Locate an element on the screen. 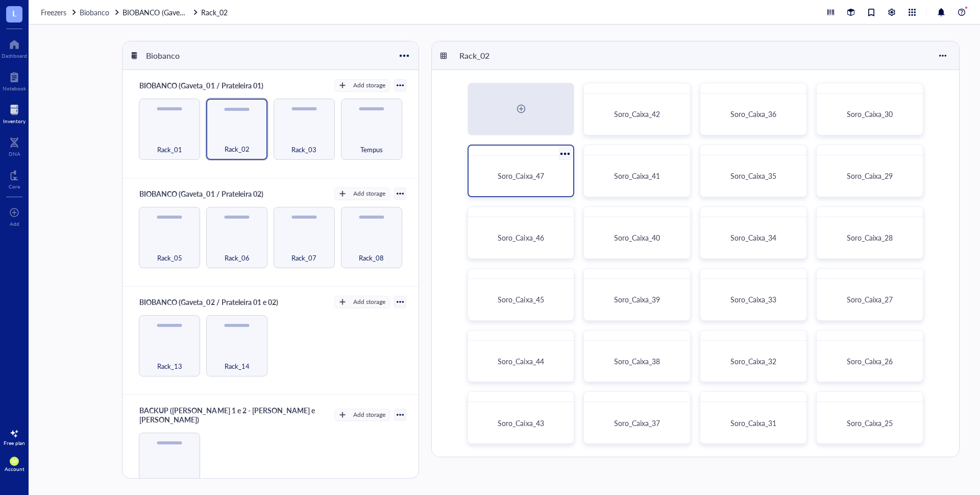  span: Rack_13 is located at coordinates (170, 367).